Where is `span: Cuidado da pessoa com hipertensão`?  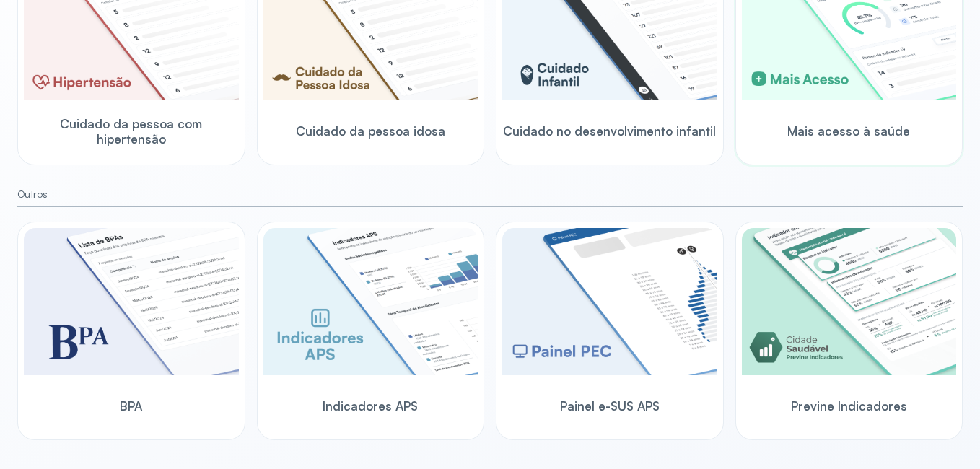
span: Cuidado da pessoa com hipertensão is located at coordinates (131, 131).